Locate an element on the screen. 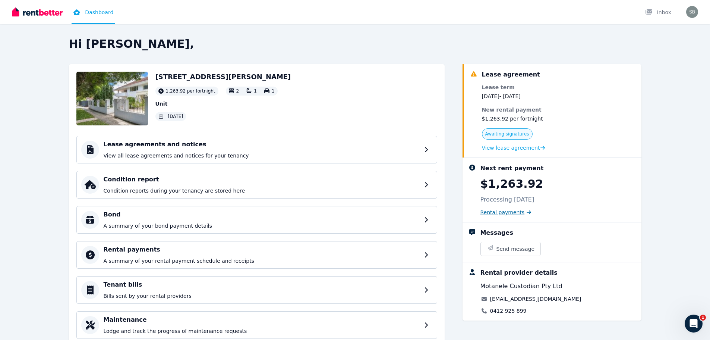 Image resolution: width=710 pixels, height=340 pixels. dt: Lease term is located at coordinates (514, 87).